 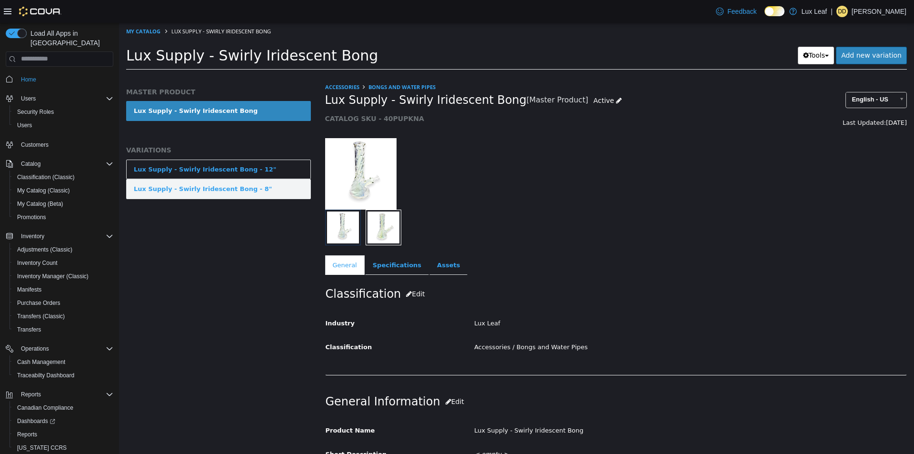 What do you see at coordinates (65, 164) in the screenshot?
I see `span: Catalog` at bounding box center [65, 164].